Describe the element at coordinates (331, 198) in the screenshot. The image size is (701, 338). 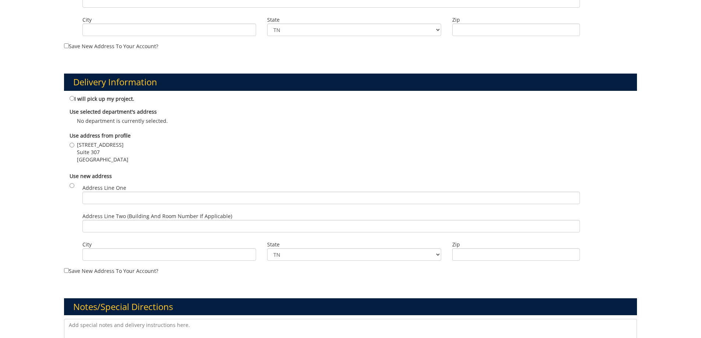
I see `input: Address Line One` at that location.